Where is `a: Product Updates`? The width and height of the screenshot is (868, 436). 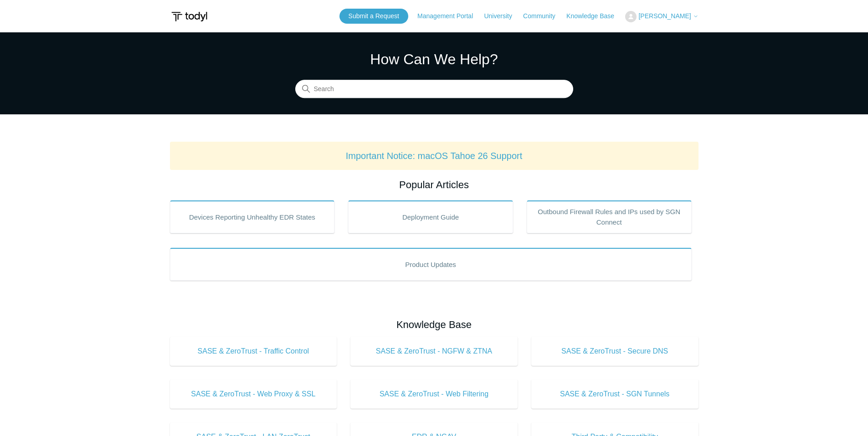 a: Product Updates is located at coordinates (431, 264).